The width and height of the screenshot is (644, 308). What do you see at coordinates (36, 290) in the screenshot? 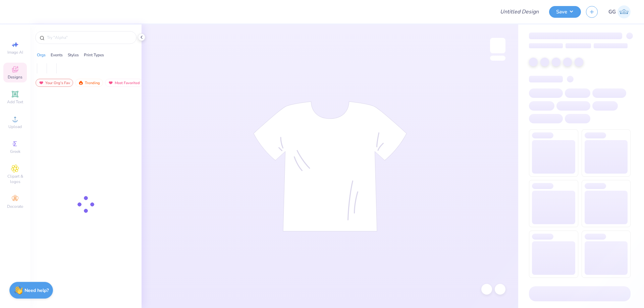
I see `strong: Need help?` at bounding box center [36, 290].